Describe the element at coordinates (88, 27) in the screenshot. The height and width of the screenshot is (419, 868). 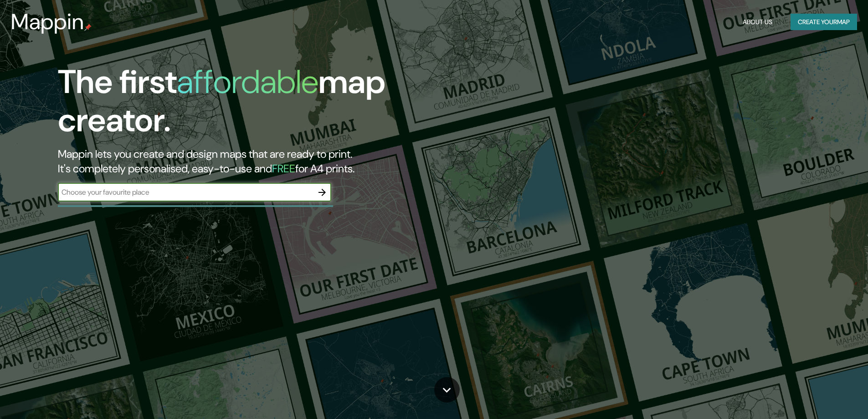
I see `img: mappin-pin` at that location.